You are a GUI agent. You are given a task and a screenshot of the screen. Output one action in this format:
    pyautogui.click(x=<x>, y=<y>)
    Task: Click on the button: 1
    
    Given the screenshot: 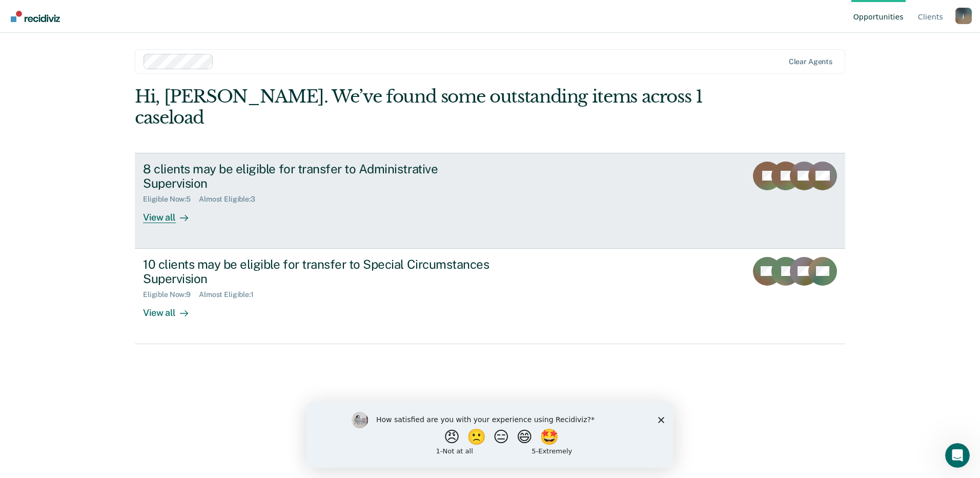 What is the action you would take?
    pyautogui.click(x=146, y=35)
    